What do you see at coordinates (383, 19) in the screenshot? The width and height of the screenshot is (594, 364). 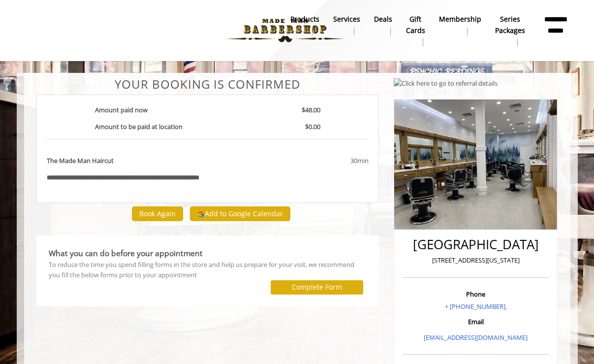 I see `b: Deals` at bounding box center [383, 19].